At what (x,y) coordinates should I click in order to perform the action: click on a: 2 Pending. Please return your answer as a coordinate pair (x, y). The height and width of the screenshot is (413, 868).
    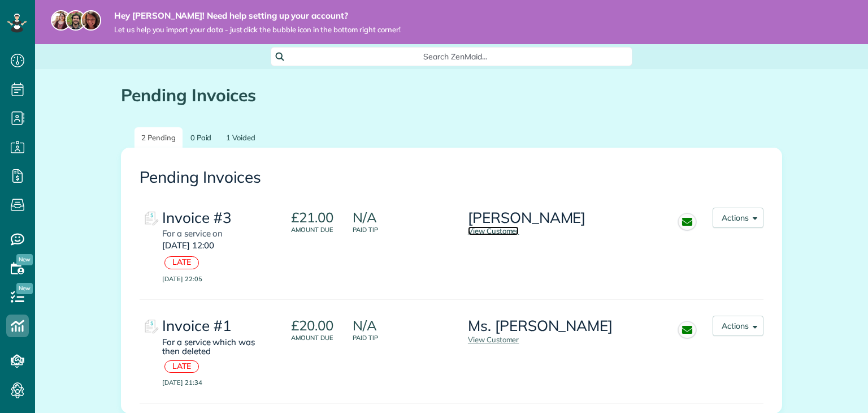
    Looking at the image, I should click on (158, 138).